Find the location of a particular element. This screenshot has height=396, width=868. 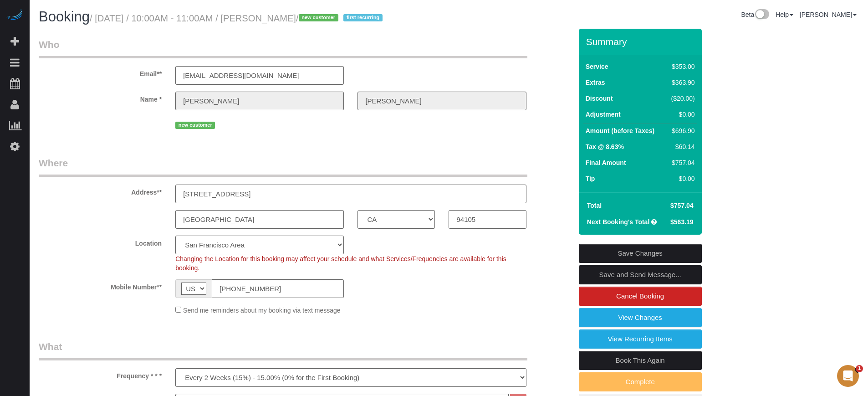

label: Service is located at coordinates (597, 67).